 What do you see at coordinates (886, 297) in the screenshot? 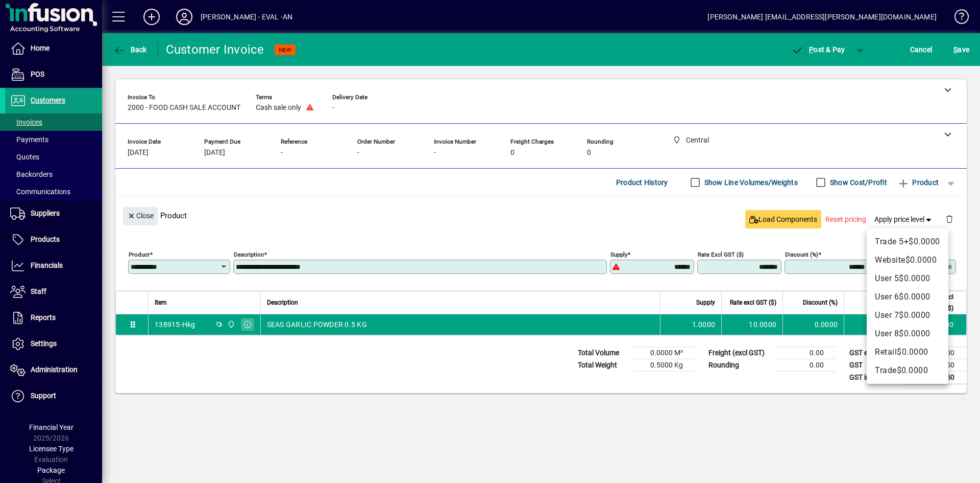
I see `span: User 6` at bounding box center [886, 297].